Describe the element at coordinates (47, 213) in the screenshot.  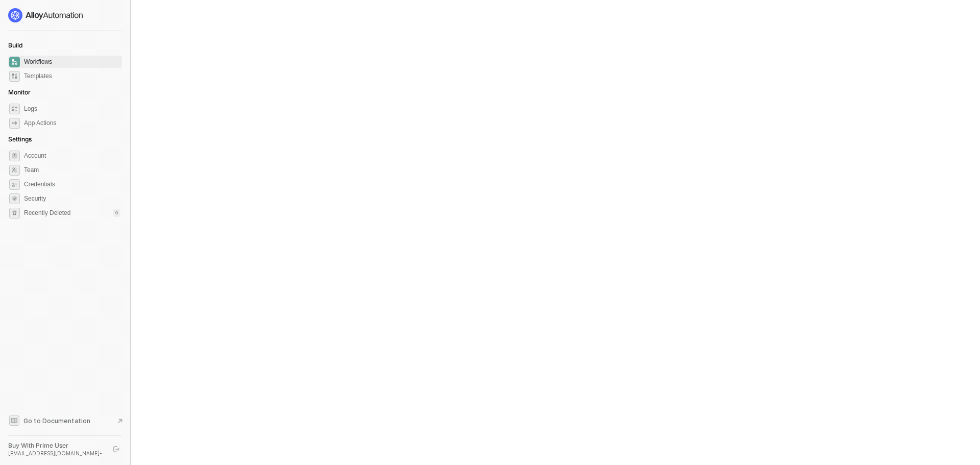
I see `span: Recently Deleted` at that location.